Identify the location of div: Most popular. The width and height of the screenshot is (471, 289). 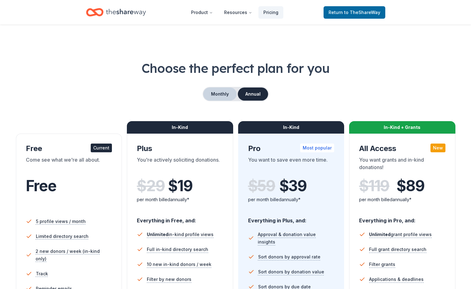
(317, 148).